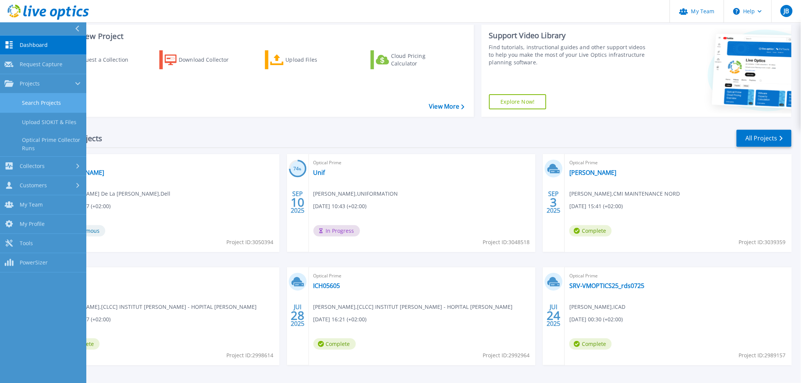 The width and height of the screenshot is (801, 383). I want to click on span: PowerSizer, so click(34, 263).